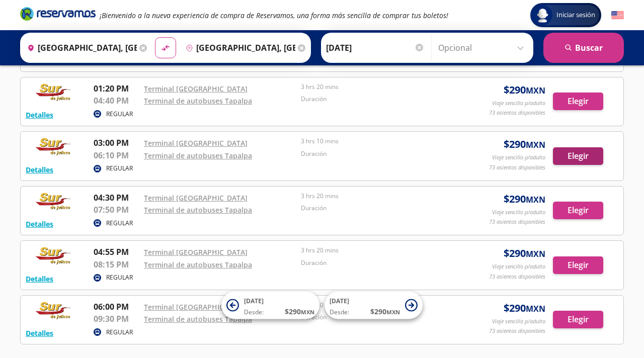  Describe the element at coordinates (116, 209) in the screenshot. I see `p: 07:50 PM` at that location.